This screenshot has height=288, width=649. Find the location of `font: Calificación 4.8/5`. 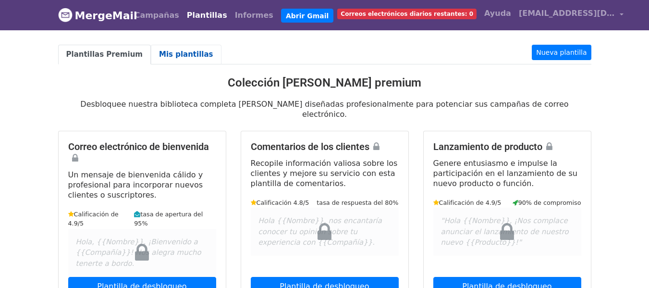

font: Calificación 4.8/5 is located at coordinates (283, 202).